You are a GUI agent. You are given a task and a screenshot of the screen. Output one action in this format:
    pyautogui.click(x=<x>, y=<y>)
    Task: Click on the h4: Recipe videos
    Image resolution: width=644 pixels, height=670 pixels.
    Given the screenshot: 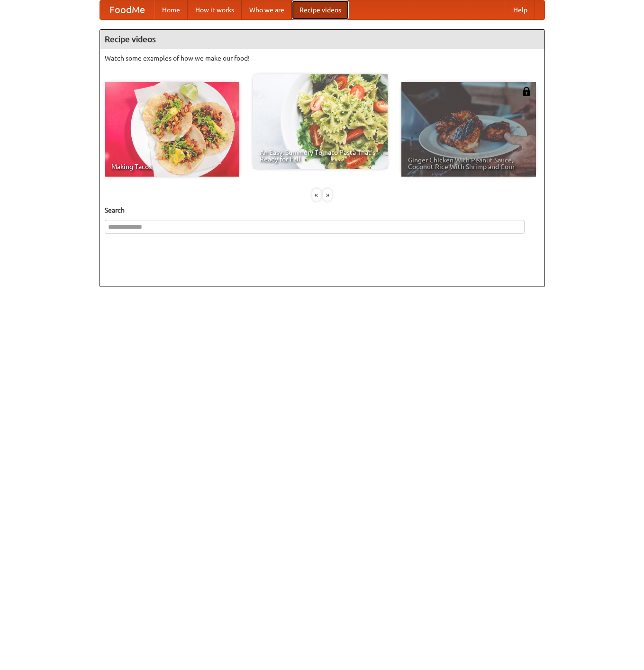 What is the action you would take?
    pyautogui.click(x=322, y=40)
    